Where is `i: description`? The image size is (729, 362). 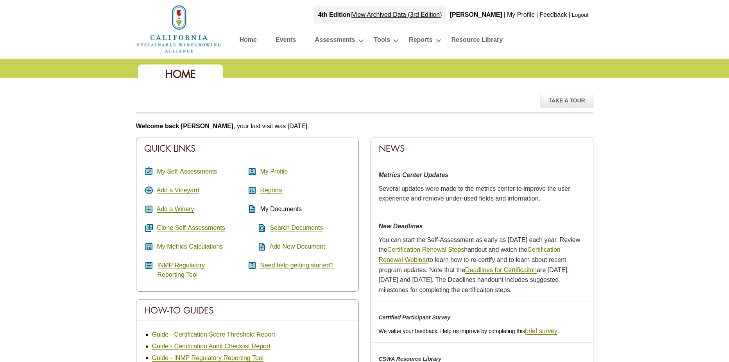 i: description is located at coordinates (252, 209).